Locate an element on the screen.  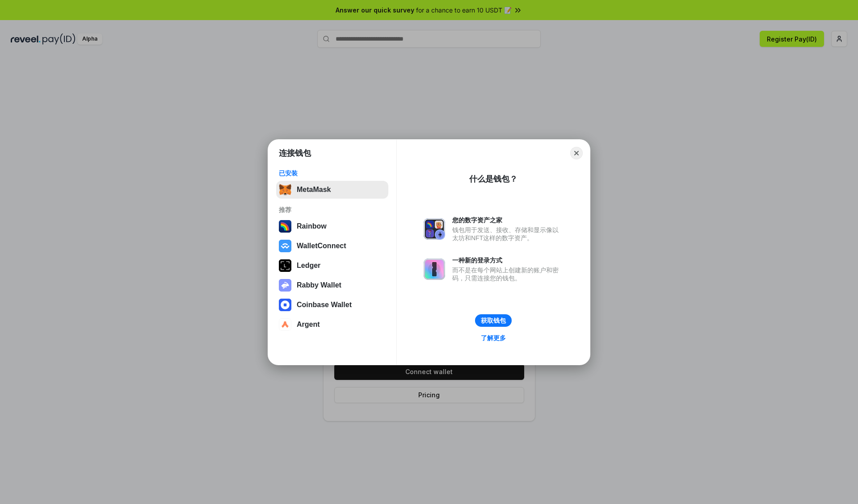
div: 您的数字资产之家 is located at coordinates (507, 220).